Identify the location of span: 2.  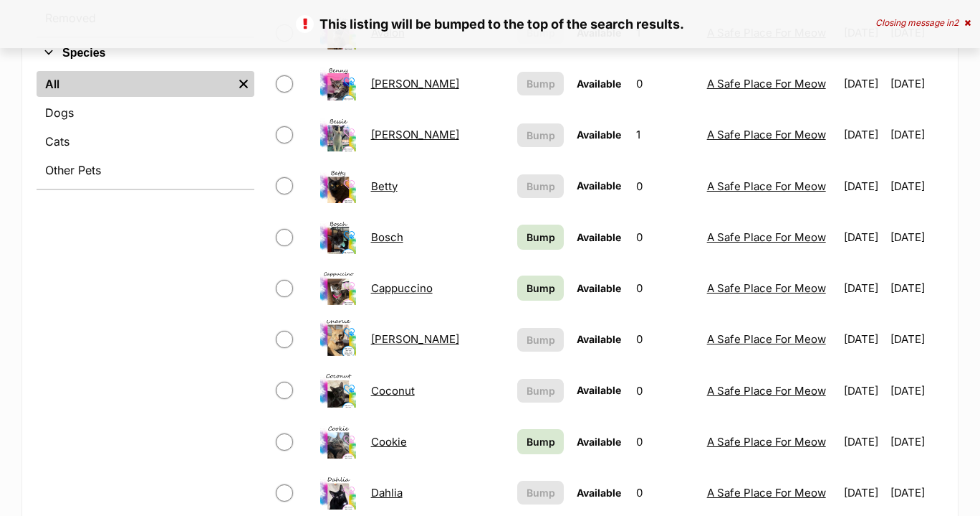
(956, 22).